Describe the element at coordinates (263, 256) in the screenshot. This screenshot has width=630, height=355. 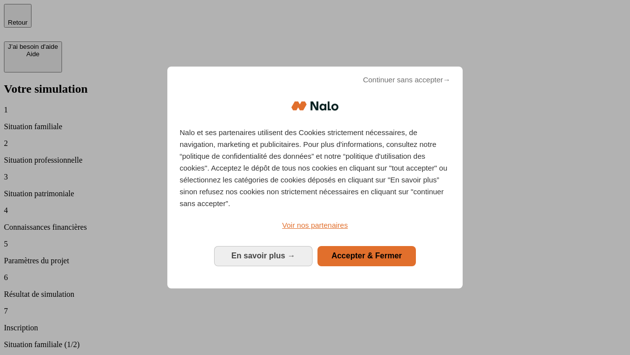
I see `button: En savoir plus: Configurer vos consentements` at that location.